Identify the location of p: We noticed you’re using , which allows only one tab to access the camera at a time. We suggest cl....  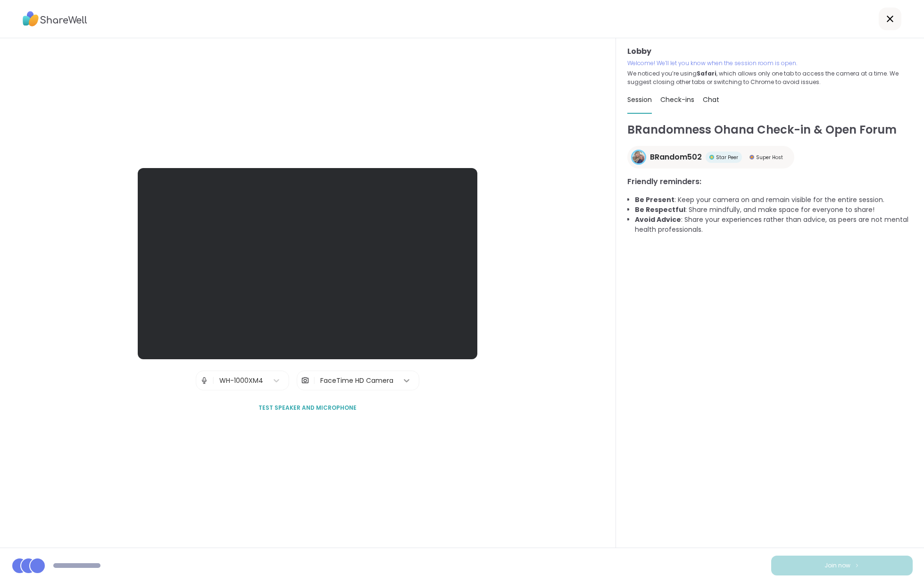
(770, 78).